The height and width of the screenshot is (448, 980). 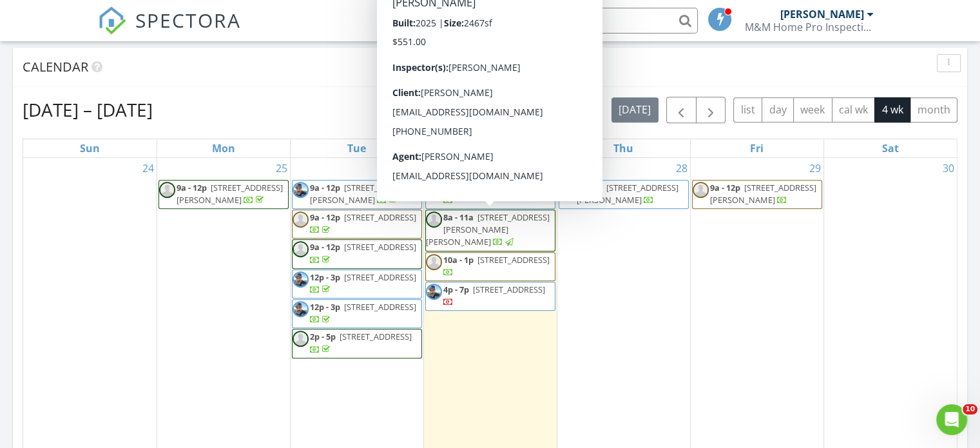 What do you see at coordinates (756, 148) in the screenshot?
I see `a: Friday` at bounding box center [756, 148].